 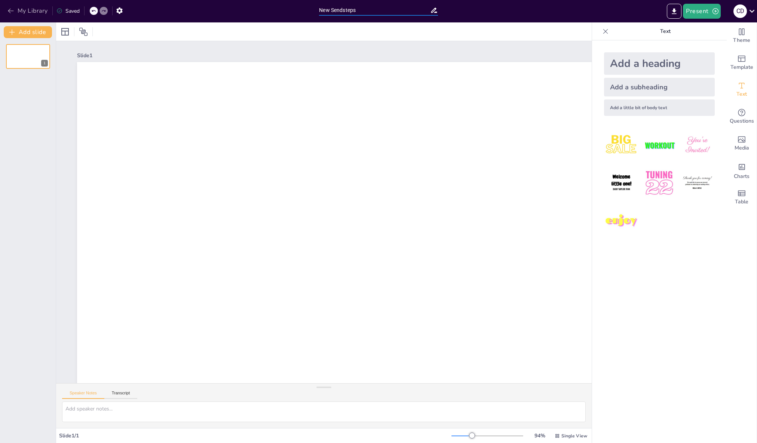 I want to click on button: Add slide, so click(x=28, y=32).